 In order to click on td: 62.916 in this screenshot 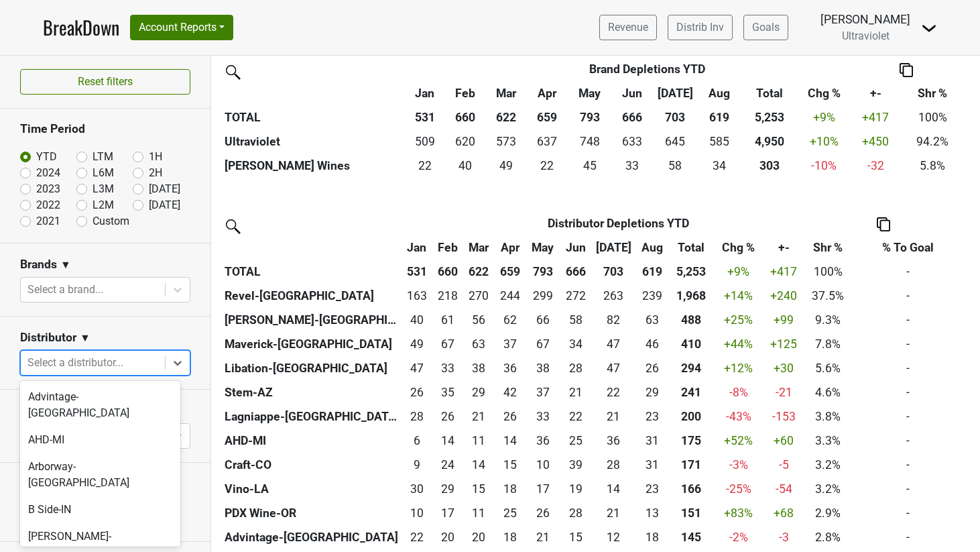, I will do `click(479, 344)`.